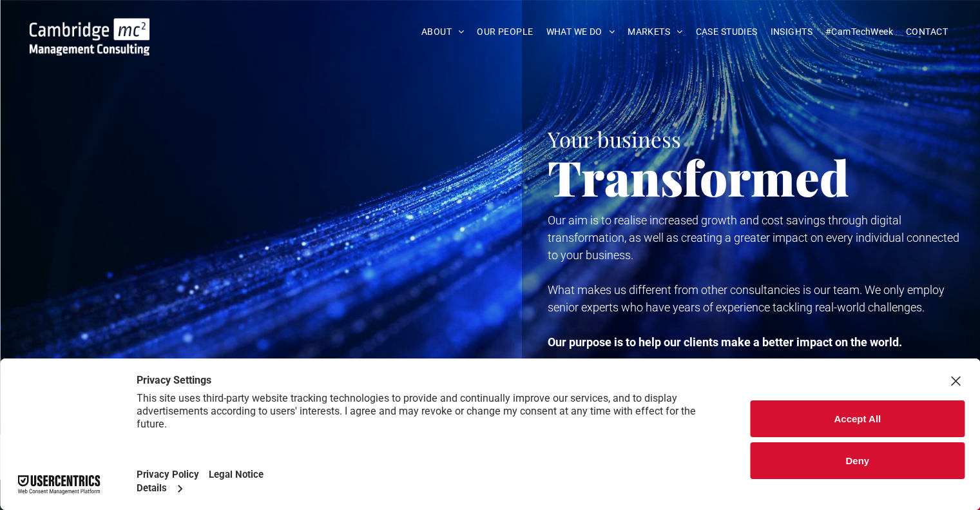 This screenshot has width=980, height=510. What do you see at coordinates (753, 238) in the screenshot?
I see `span: Our aim is to realise increased growth and cost savings through digital transformation, as well a...` at bounding box center [753, 238].